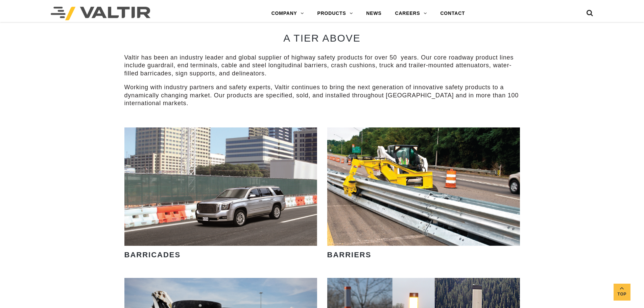 This screenshot has width=644, height=308. I want to click on a: Top, so click(622, 292).